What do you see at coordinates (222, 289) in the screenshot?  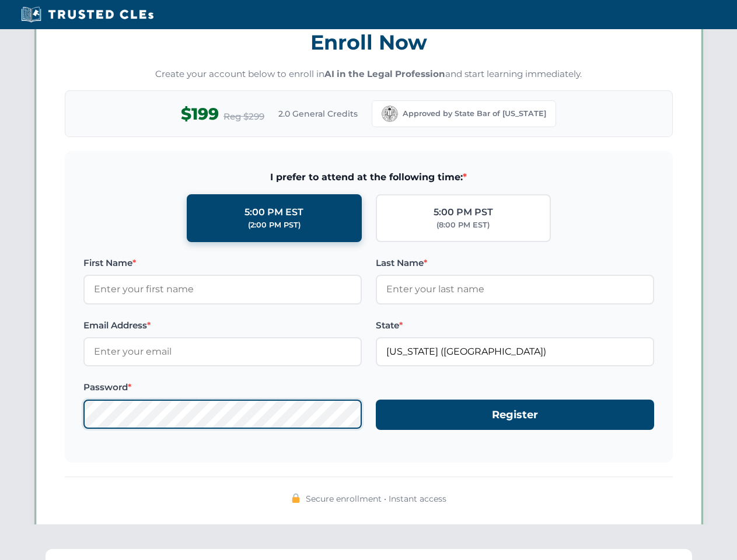 I see `input: Enter your first name` at bounding box center [222, 289].